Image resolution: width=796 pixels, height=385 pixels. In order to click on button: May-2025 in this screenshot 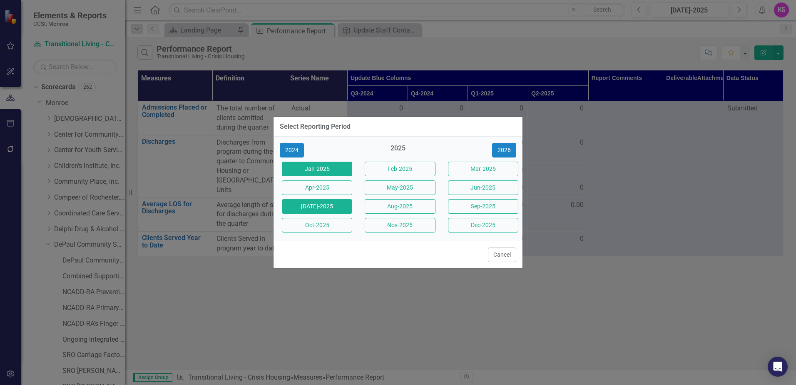, I will do `click(400, 187)`.